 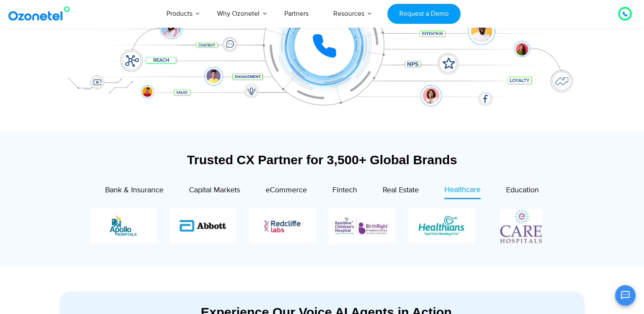 What do you see at coordinates (322, 159) in the screenshot?
I see `div: Trusted CX Partner for 3,500+ Global Brands` at bounding box center [322, 159].